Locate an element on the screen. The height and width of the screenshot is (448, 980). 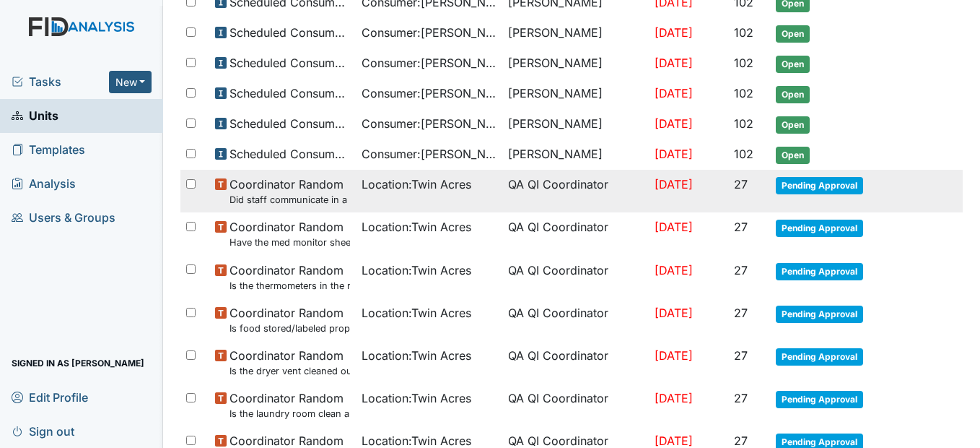
span: Users & Groups is located at coordinates (64, 217).